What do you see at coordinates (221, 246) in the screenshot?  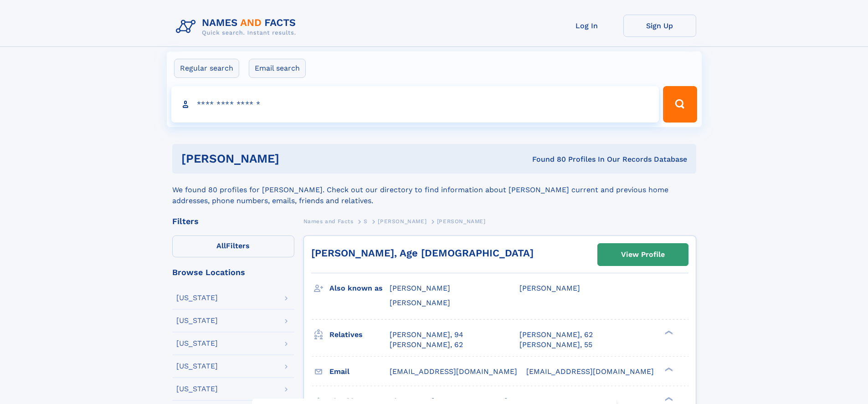 I see `span: All` at bounding box center [221, 246].